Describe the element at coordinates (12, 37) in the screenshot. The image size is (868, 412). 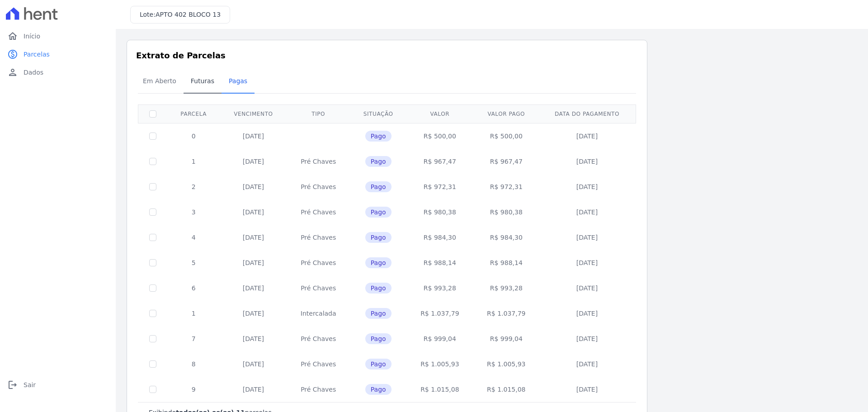
I see `i: home` at that location.